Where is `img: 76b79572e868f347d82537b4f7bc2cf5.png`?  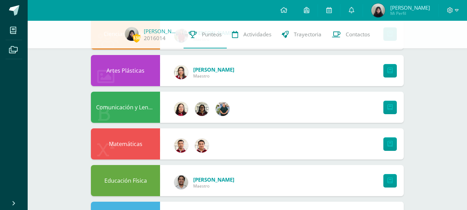 img: 76b79572e868f347d82537b4f7bc2cf5.png is located at coordinates (202, 146).